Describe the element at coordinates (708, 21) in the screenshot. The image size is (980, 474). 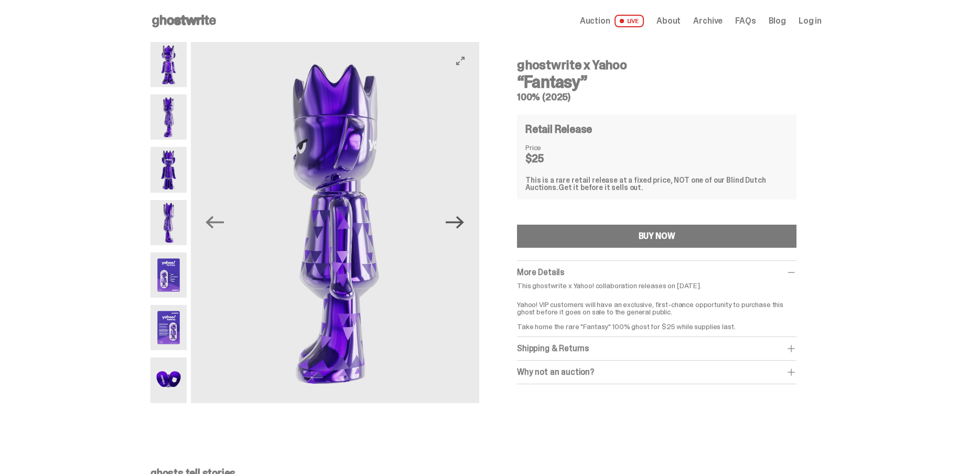
I see `span: Archive` at that location.